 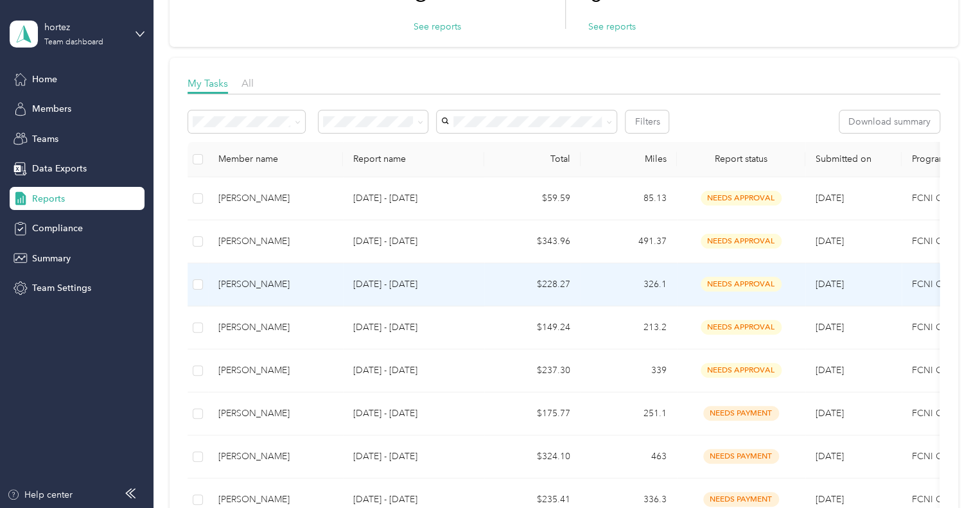 I want to click on td: 339, so click(x=628, y=371).